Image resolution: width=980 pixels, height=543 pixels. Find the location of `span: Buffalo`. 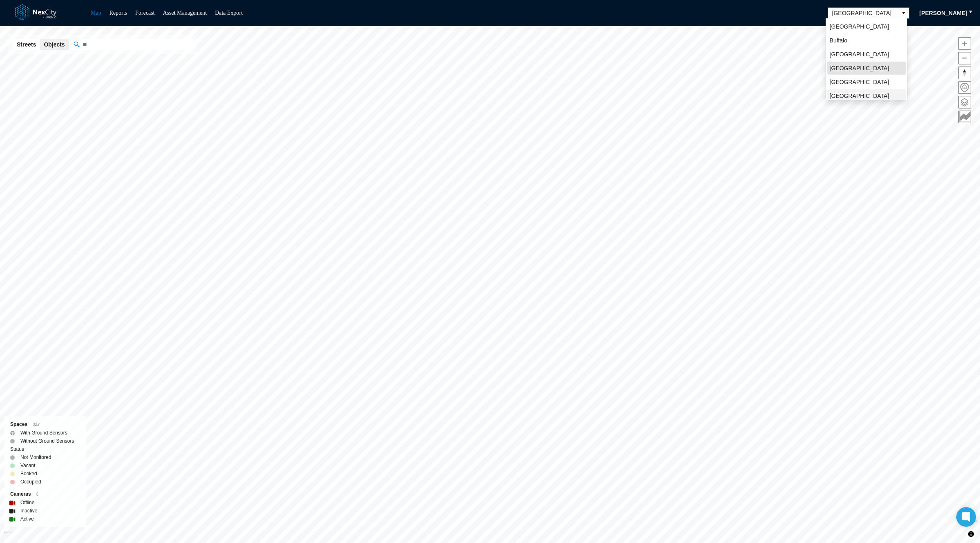

span: Buffalo is located at coordinates (839, 41).